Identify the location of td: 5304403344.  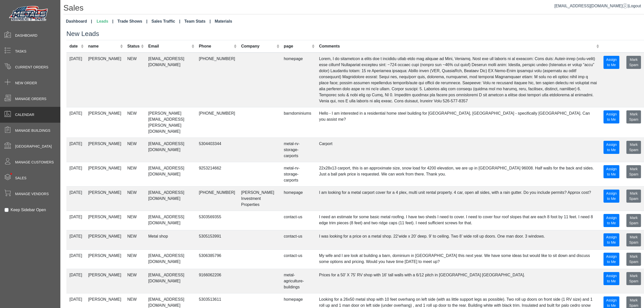
(217, 150).